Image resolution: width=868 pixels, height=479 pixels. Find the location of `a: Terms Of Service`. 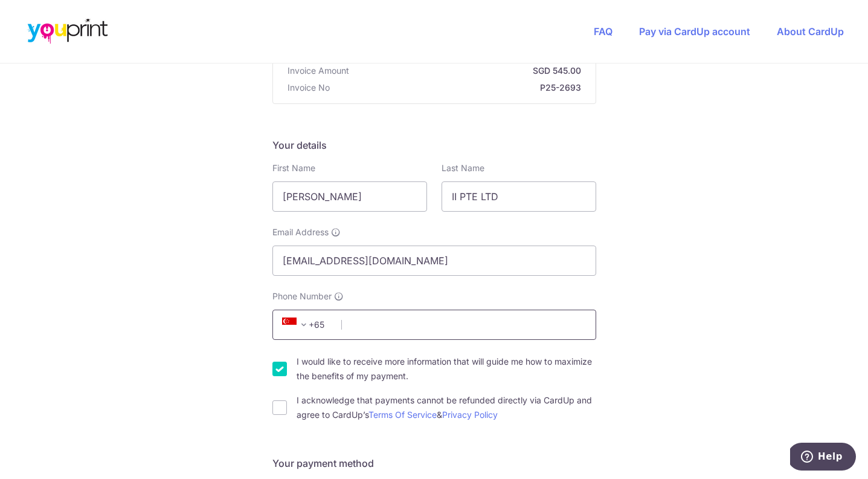

a: Terms Of Service is located at coordinates (402, 413).